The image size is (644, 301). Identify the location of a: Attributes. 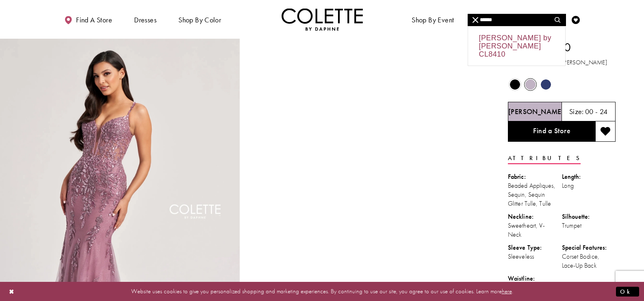
(544, 158).